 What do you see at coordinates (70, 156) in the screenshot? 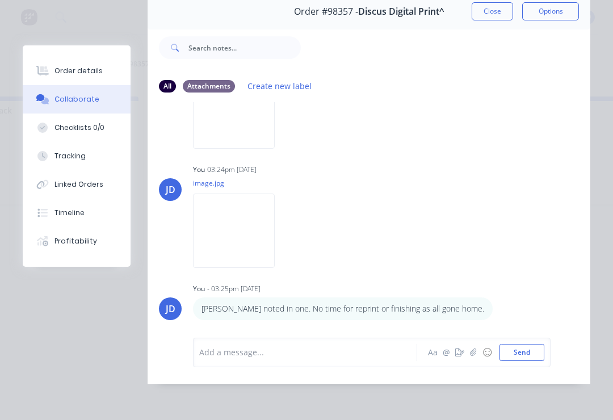
I see `div: Tracking` at bounding box center [70, 156].